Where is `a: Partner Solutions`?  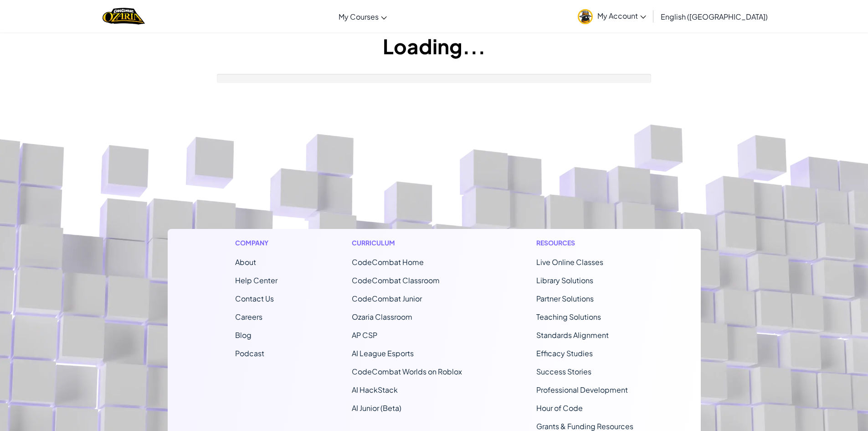 a: Partner Solutions is located at coordinates (565, 298).